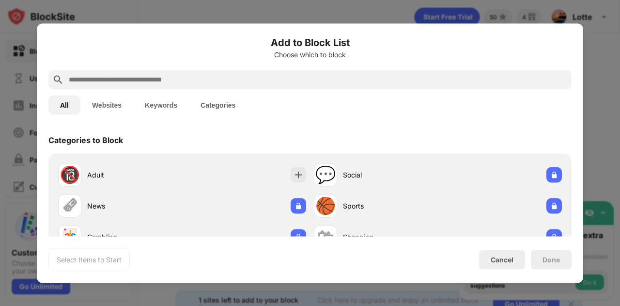  What do you see at coordinates (502, 259) in the screenshot?
I see `div: Cancel` at bounding box center [502, 259].